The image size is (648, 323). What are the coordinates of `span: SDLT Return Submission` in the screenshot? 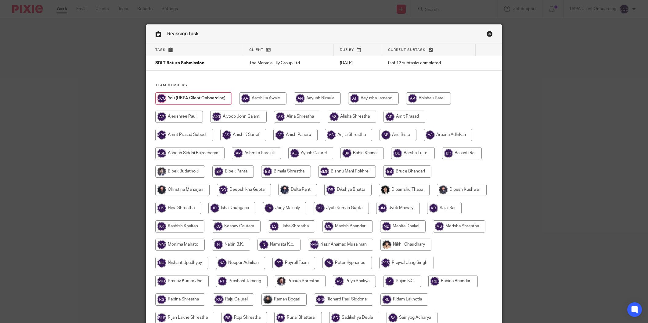 It's located at (180, 63).